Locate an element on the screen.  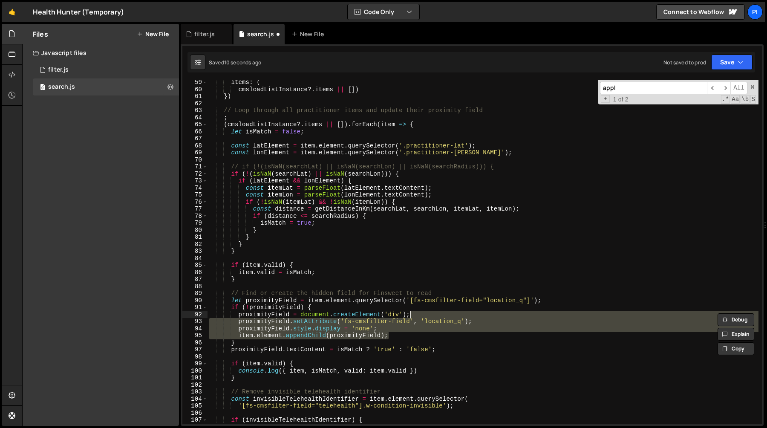
div: 70 is located at coordinates (195, 160).